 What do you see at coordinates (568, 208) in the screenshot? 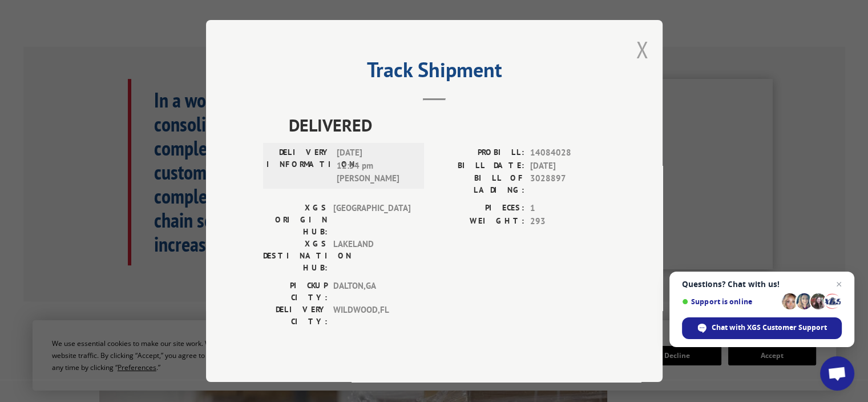
I see `span: 1` at bounding box center [568, 208].